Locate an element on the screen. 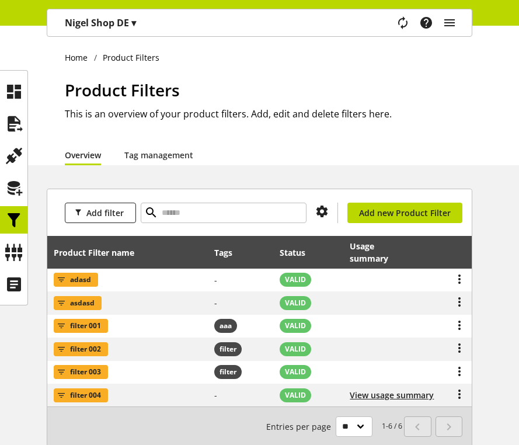 The width and height of the screenshot is (519, 445). a: Overview is located at coordinates (83, 155).